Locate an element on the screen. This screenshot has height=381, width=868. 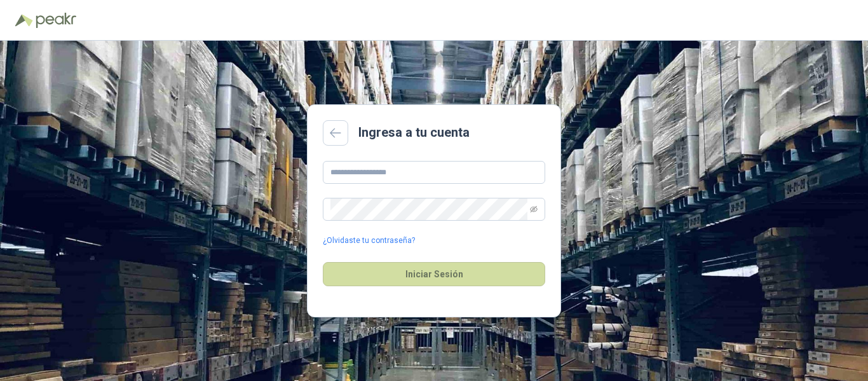
h2: Ingresa a tu cuenta is located at coordinates (413, 132).